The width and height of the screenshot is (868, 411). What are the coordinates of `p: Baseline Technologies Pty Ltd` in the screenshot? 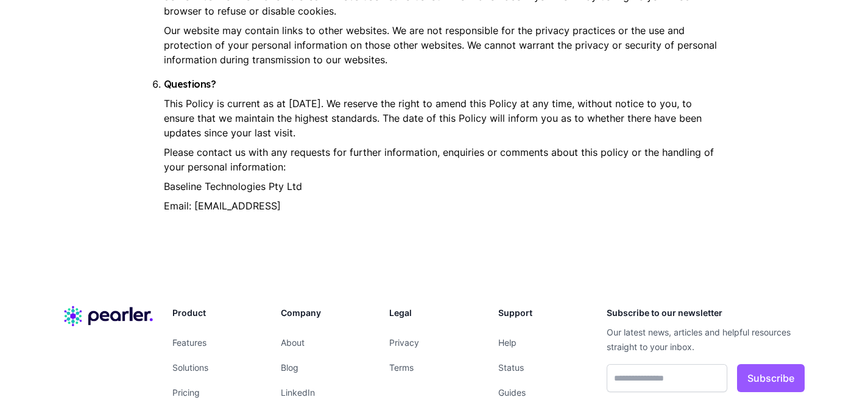 It's located at (442, 187).